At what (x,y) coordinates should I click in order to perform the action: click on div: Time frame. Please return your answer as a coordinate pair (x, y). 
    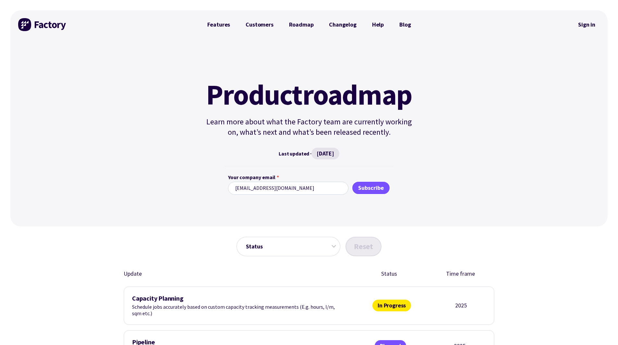
    Looking at the image, I should click on (460, 274).